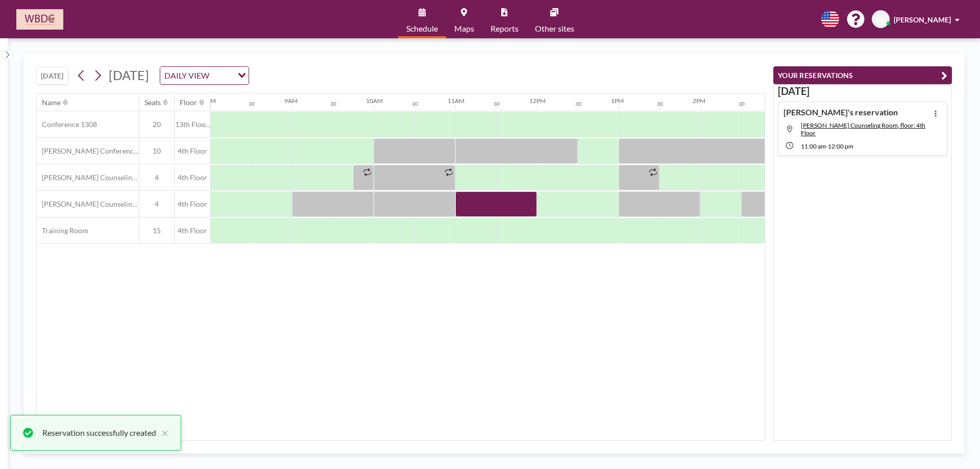 Image resolution: width=980 pixels, height=469 pixels. I want to click on div: 1PM, so click(618, 100).